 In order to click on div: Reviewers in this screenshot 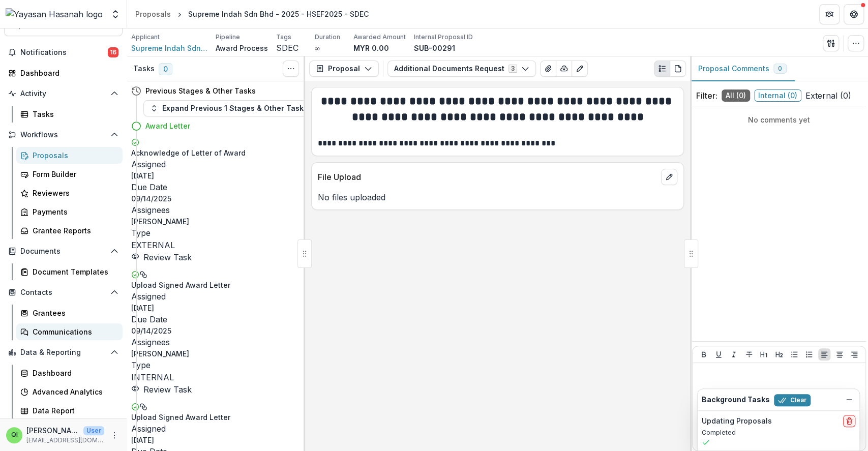, I will do `click(73, 193)`.